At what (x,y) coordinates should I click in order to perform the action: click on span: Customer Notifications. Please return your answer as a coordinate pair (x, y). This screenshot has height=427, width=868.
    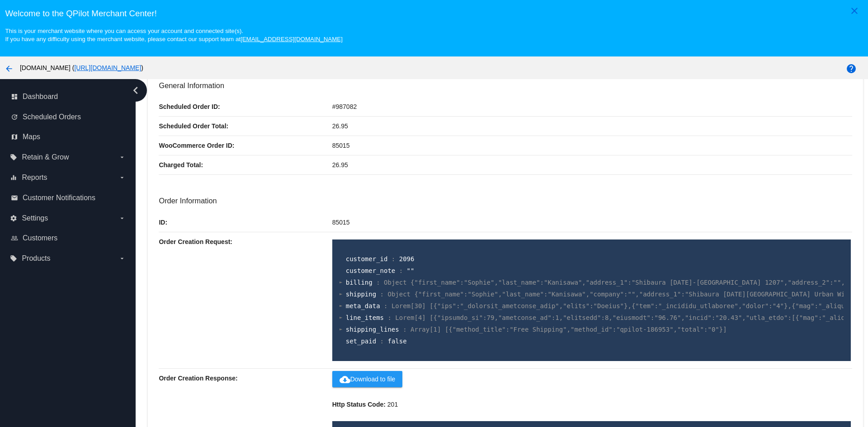
    Looking at the image, I should click on (59, 198).